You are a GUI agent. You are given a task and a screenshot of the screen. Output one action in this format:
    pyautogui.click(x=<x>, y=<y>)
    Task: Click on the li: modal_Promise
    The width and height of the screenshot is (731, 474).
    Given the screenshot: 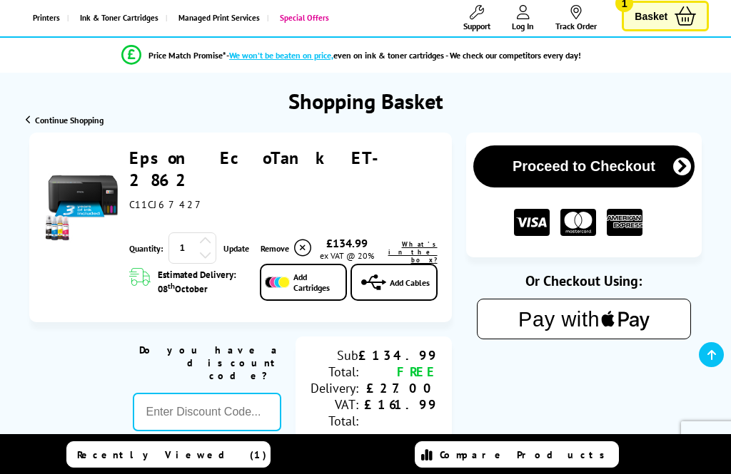 What is the action you would take?
    pyautogui.click(x=351, y=55)
    